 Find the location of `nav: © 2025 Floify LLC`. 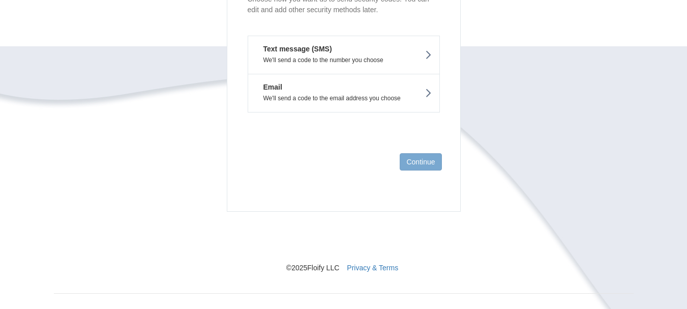

nav: © 2025 Floify LLC is located at coordinates (344, 242).